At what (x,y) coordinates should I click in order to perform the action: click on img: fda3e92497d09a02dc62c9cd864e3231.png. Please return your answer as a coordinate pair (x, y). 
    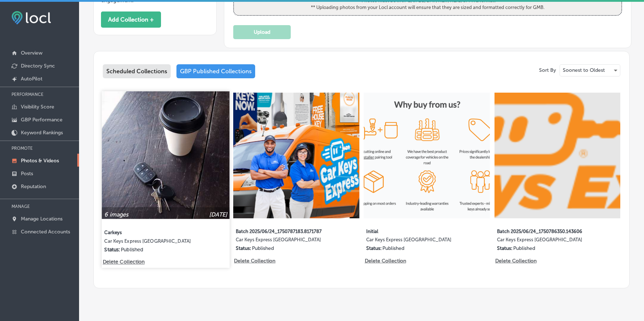
    Looking at the image, I should click on (32, 18).